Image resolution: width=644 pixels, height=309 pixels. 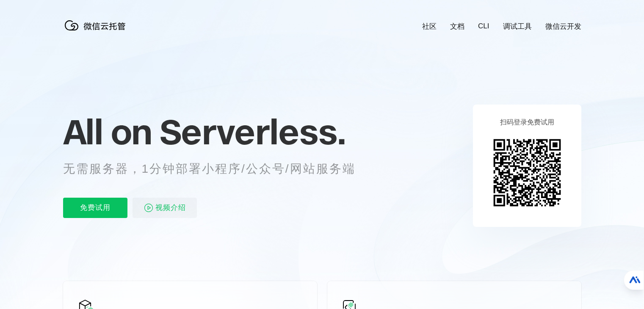 What do you see at coordinates (149, 208) in the screenshot?
I see `img: video_play.svg` at bounding box center [149, 208].